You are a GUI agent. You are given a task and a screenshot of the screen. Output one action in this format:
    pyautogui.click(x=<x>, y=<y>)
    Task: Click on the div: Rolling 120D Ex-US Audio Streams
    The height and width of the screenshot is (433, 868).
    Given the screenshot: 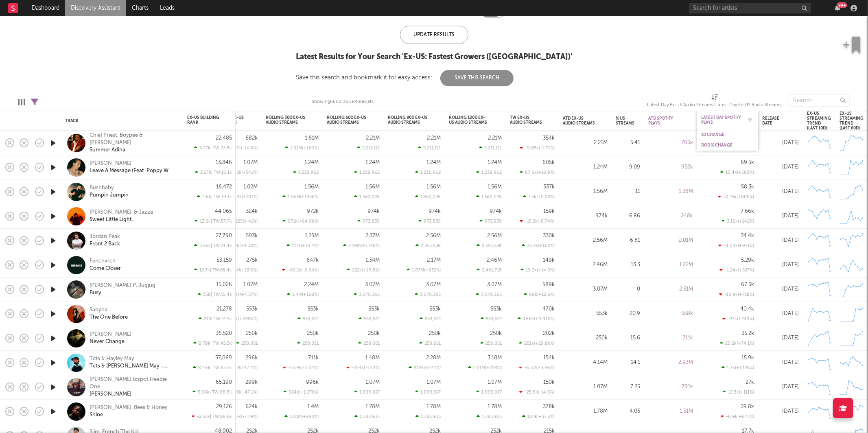 What is the action you would take?
    pyautogui.click(x=469, y=120)
    